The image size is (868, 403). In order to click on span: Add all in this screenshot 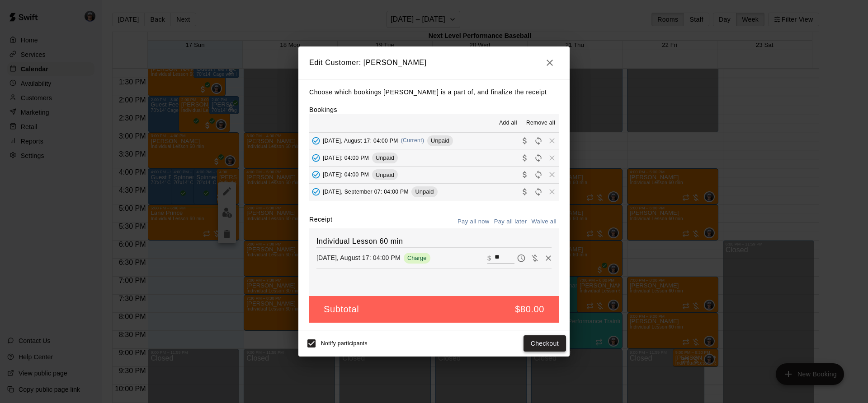, I will do `click(508, 123)`.